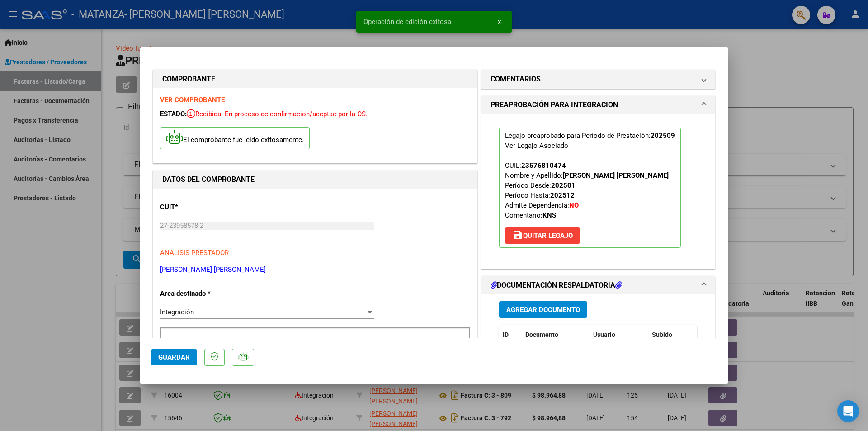 This screenshot has height=431, width=868. Describe the element at coordinates (587, 191) in the screenshot. I see `span: CUIL: Nombre y Apellido: Período Desde: Período Hasta: Admite Dependencia:` at that location.